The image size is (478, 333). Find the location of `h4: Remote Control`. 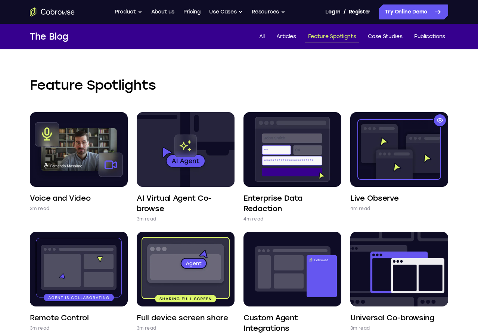

h4: Remote Control is located at coordinates (59, 318).